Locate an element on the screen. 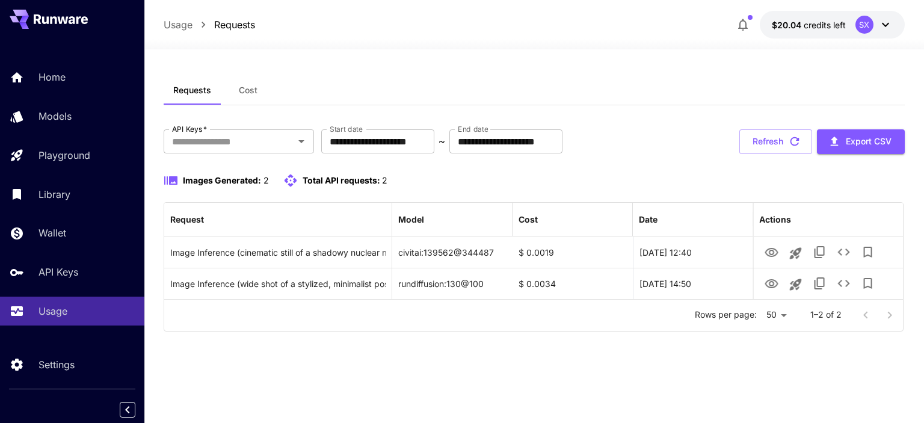  p: Home is located at coordinates (52, 77).